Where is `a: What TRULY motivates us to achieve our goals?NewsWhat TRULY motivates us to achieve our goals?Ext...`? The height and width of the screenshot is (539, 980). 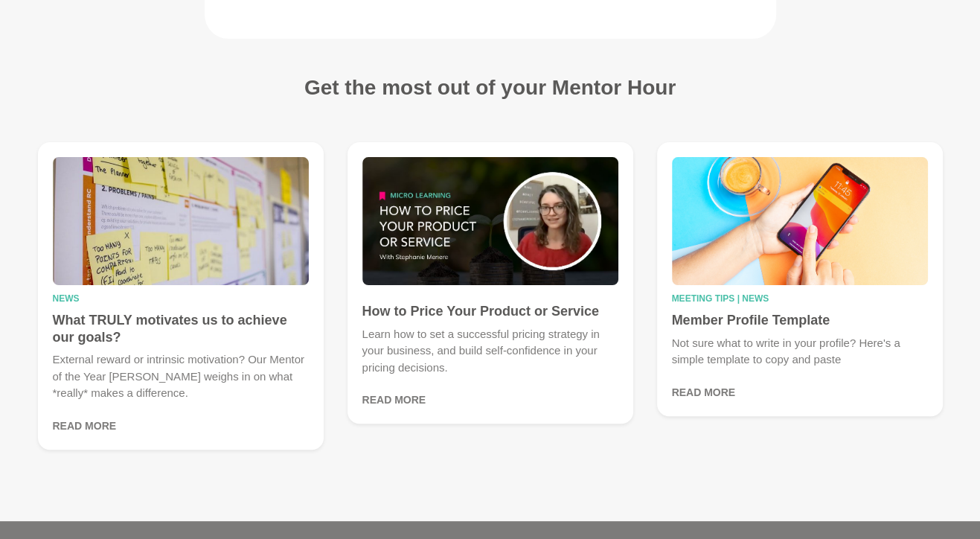
a: What TRULY motivates us to achieve our goals?NewsWhat TRULY motivates us to achieve our goals?Ext... is located at coordinates (181, 295).